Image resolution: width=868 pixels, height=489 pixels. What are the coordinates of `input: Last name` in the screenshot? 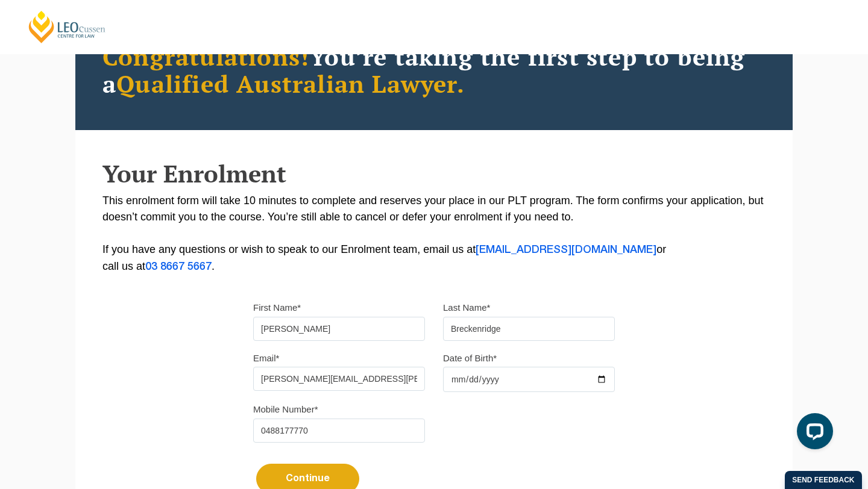 It's located at (528, 329).